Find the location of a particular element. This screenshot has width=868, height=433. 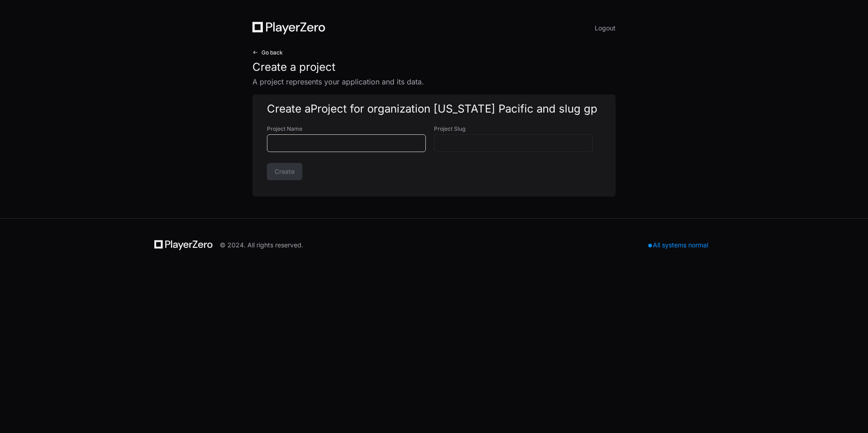

button: Go back is located at coordinates (267, 52).